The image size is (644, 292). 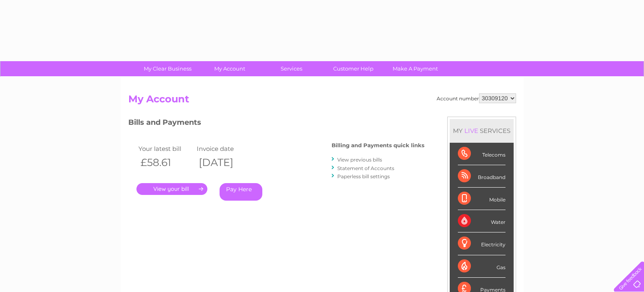 I want to click on th: £58.61, so click(x=166, y=162).